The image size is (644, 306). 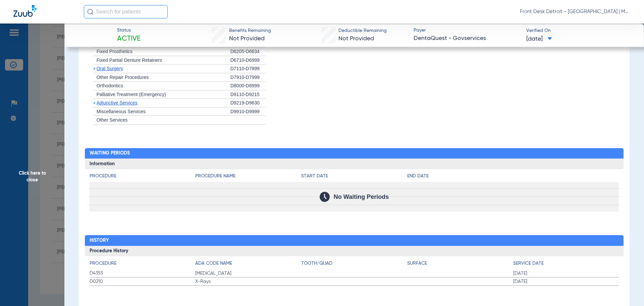 I want to click on span: DentaQuest - Govservices, so click(x=467, y=38).